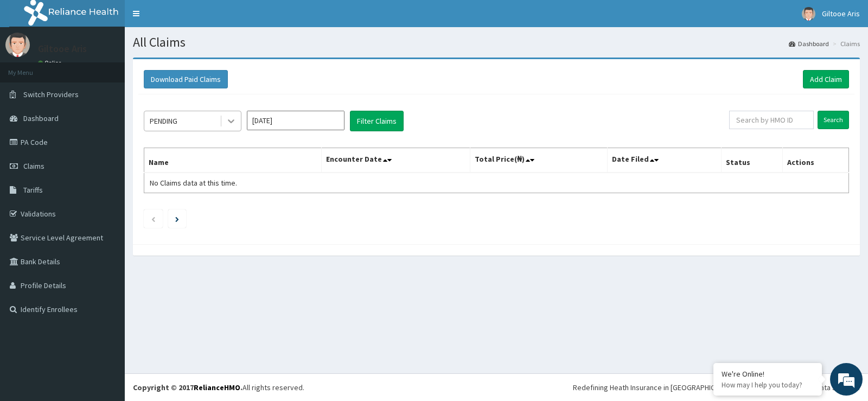 Image resolution: width=868 pixels, height=401 pixels. What do you see at coordinates (825, 79) in the screenshot?
I see `a: Add Claim` at bounding box center [825, 79].